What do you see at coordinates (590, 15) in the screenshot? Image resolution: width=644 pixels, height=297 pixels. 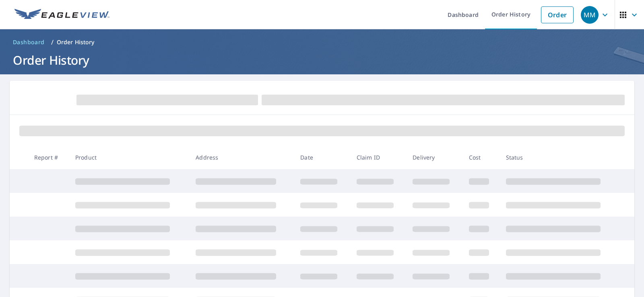 I see `div: MM` at bounding box center [590, 15].